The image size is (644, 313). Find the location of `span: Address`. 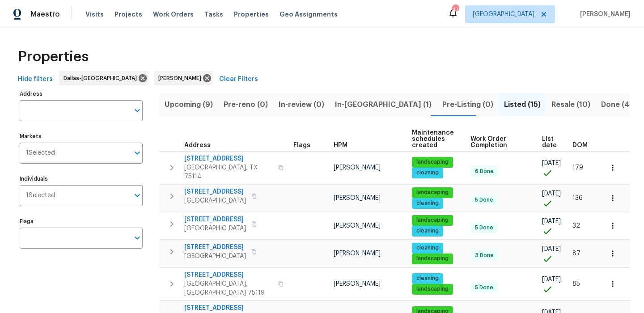

span: Address is located at coordinates (197, 145).